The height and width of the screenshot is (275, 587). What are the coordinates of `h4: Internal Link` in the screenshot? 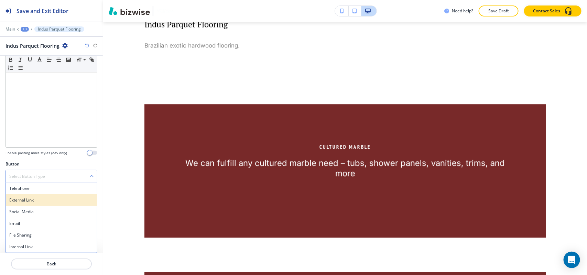 It's located at (51, 247).